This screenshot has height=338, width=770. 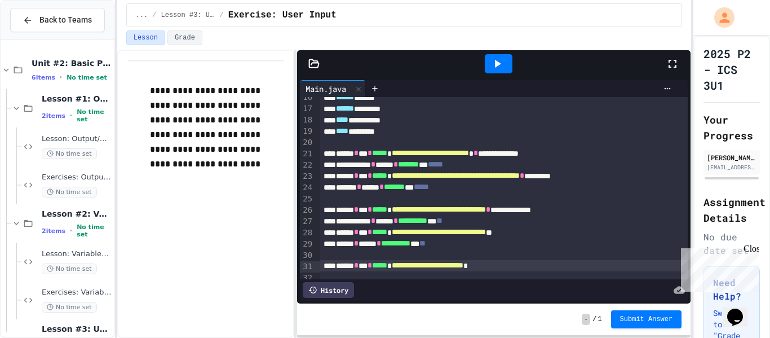 What do you see at coordinates (307, 222) in the screenshot?
I see `div: 27` at bounding box center [307, 222].